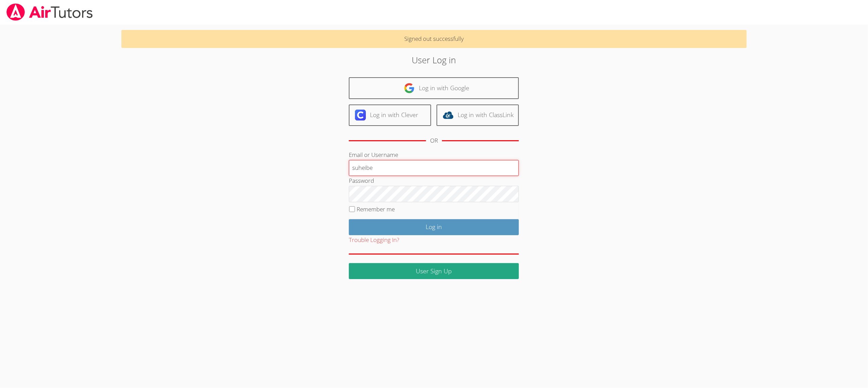  Describe the element at coordinates (434, 271) in the screenshot. I see `a: User Sign Up` at that location.